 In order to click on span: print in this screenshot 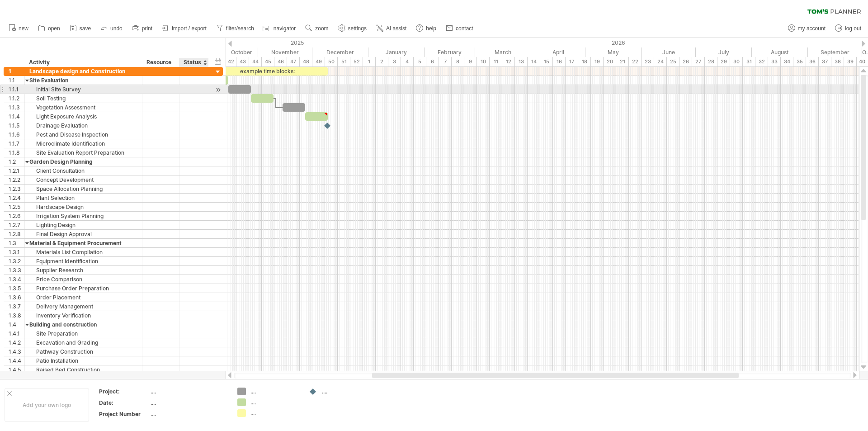, I will do `click(147, 29)`.